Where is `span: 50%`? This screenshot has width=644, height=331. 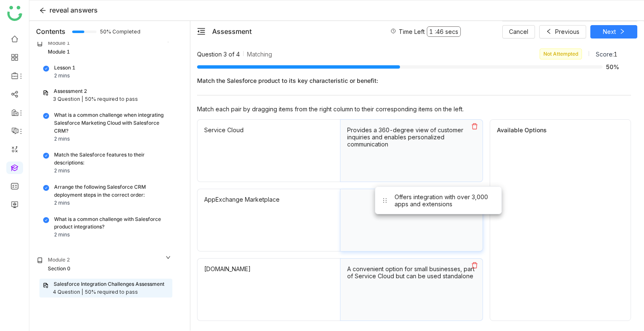
span: 50% is located at coordinates (612, 67).